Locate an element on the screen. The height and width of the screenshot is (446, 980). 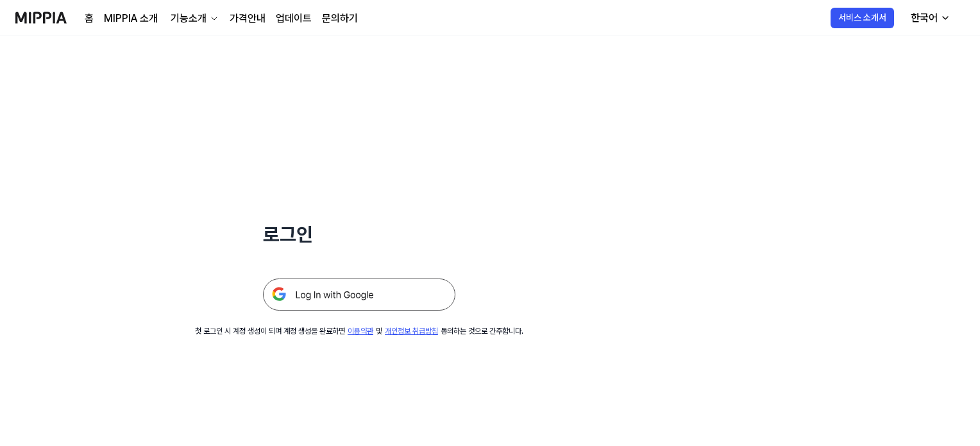
a: 업데이트 is located at coordinates (294, 19).